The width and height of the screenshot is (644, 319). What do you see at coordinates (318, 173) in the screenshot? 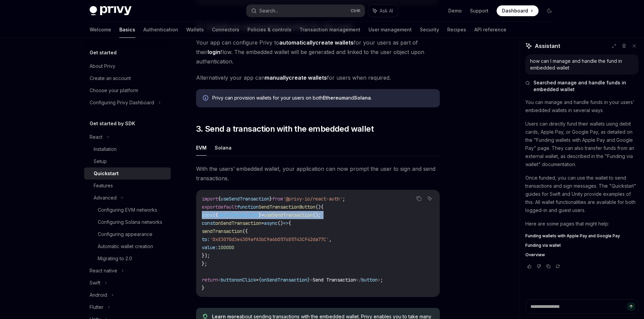
I see `span: With the users’ embedded wallet, your application can now prompt the user to sign and send transa...` at bounding box center [318, 173].